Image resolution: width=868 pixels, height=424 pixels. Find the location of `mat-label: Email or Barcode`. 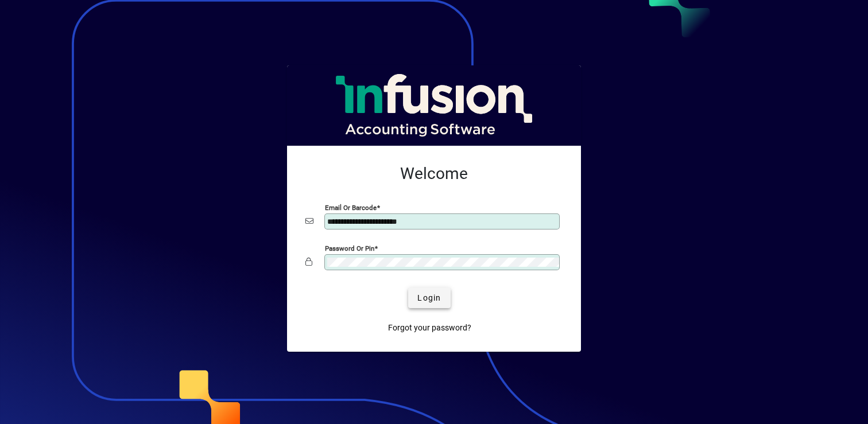

mat-label: Email or Barcode is located at coordinates (351, 208).